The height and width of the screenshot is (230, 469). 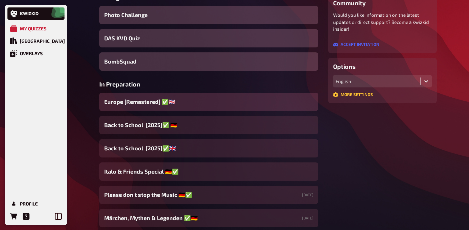 What do you see at coordinates (356, 45) in the screenshot?
I see `a: Accept invitation` at bounding box center [356, 45].